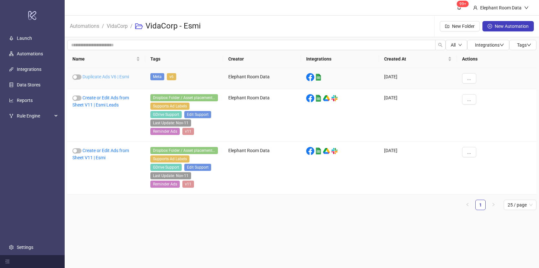  What do you see at coordinates (173, 26) in the screenshot?
I see `h3: VidaCorp - Esmi` at bounding box center [173, 26].